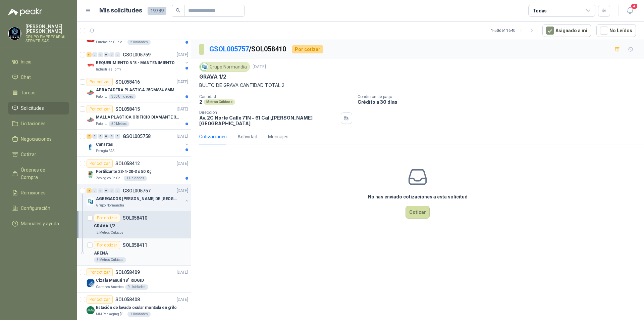 The height and width of the screenshot is (320, 644). What do you see at coordinates (134, 225) in the screenshot?
I see `a: Por cotizarSOL058410GRAVA 1/22 Metros Cúbicos` at bounding box center [134, 225].